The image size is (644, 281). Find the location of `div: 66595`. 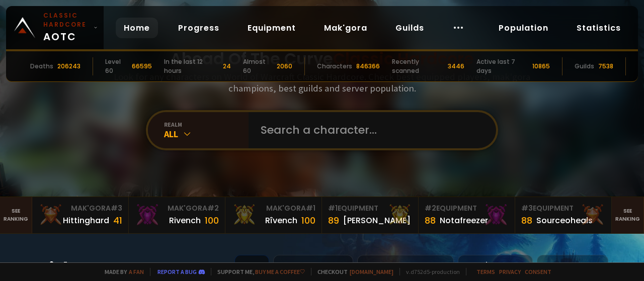

div: 66595 is located at coordinates (142, 66).